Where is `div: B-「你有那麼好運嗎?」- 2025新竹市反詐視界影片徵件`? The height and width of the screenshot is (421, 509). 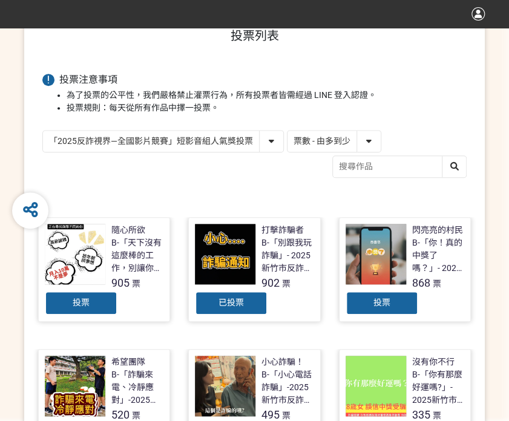 div: B-「你有那麼好運嗎?」- 2025新竹市反詐視界影片徵件 is located at coordinates (438, 387).